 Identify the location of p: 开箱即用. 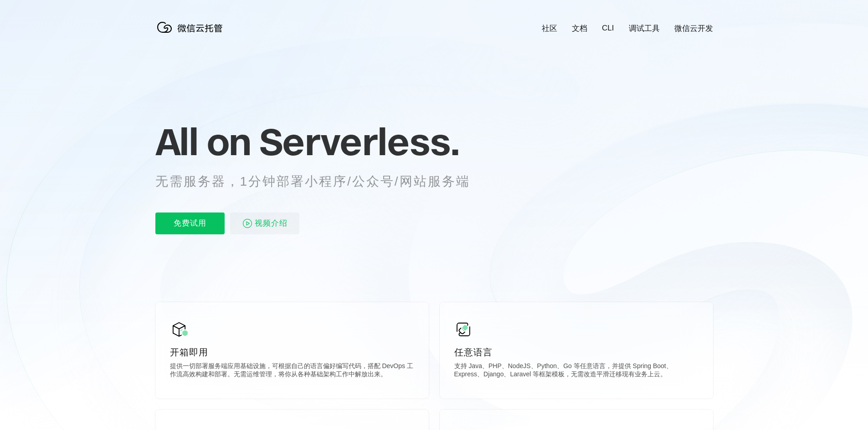
(292, 352).